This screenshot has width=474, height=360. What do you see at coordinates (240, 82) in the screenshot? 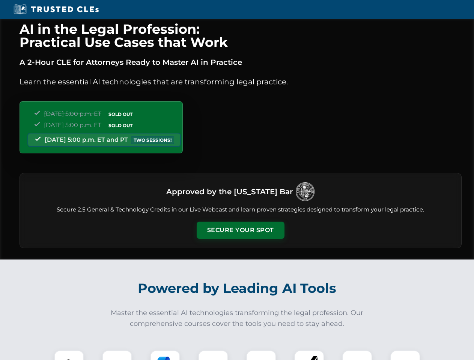
I see `p: Learn the essential AI technologies that are transforming legal practice.` at bounding box center [240, 82].